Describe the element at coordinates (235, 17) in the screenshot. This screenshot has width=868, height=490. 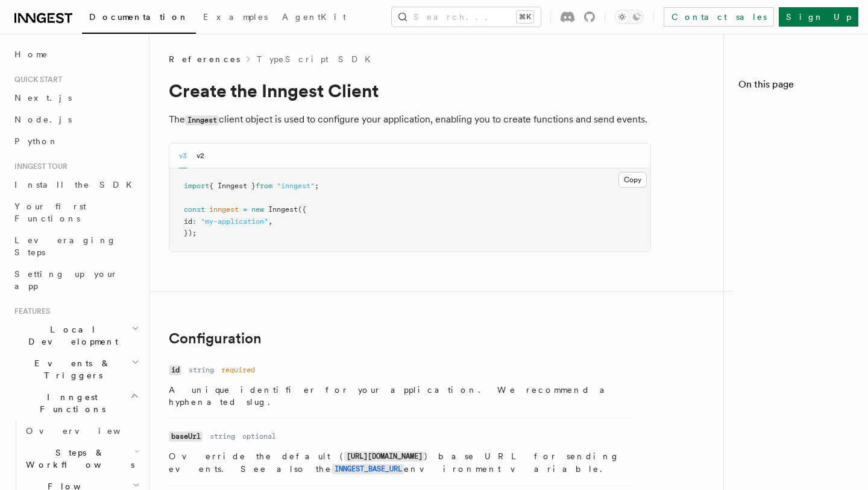
I see `span: Examples` at that location.